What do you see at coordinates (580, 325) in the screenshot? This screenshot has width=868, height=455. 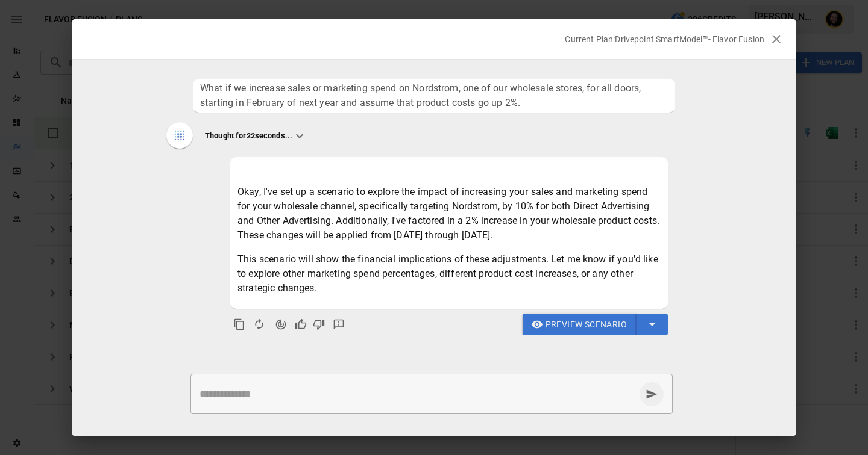 I see `button: Preview Scenario` at bounding box center [580, 325].